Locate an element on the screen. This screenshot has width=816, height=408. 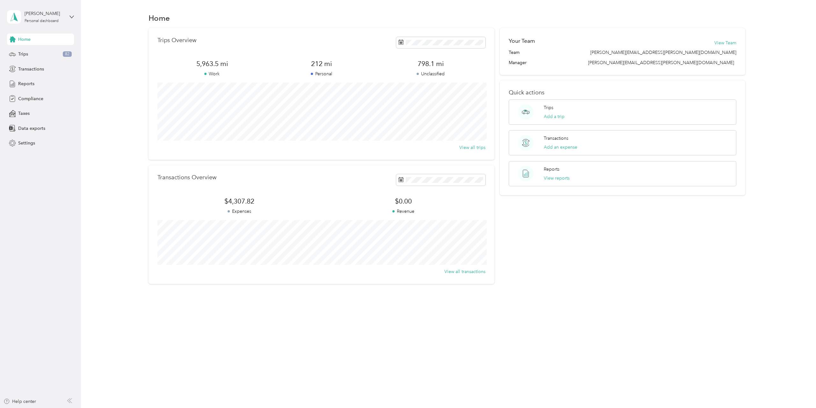
button: Help center is located at coordinates (20, 401).